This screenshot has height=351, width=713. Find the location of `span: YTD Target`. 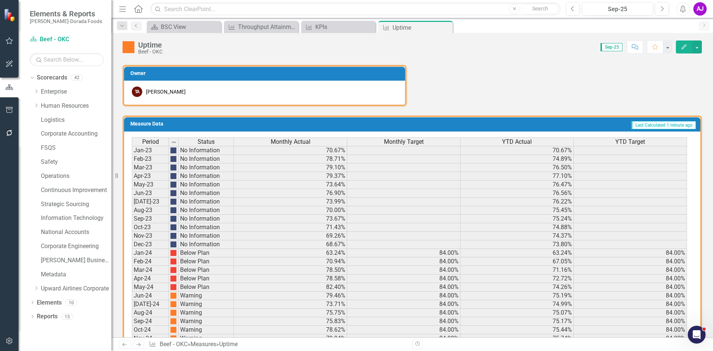

span: YTD Target is located at coordinates (630, 142).